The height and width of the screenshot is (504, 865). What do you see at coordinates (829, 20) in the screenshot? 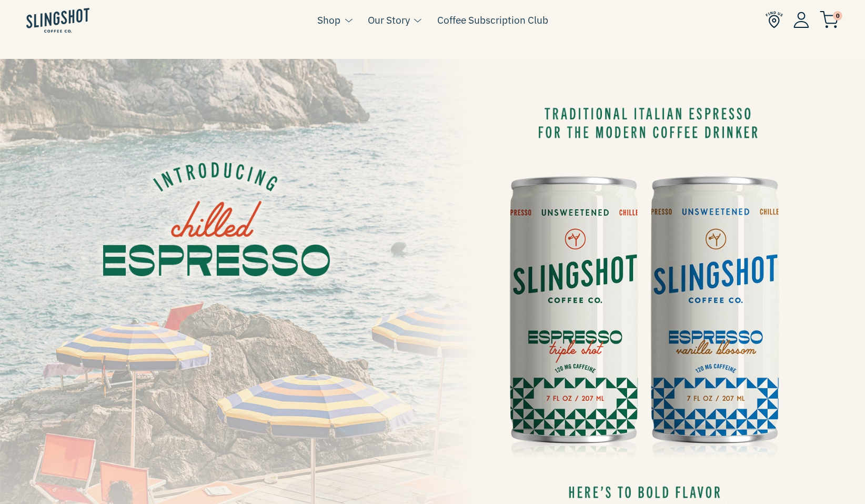
I see `img: cart` at bounding box center [829, 20].